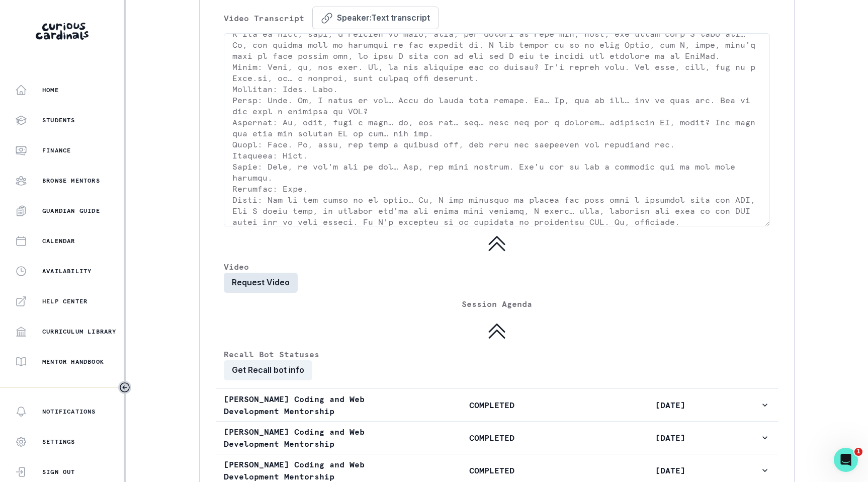 This screenshot has height=482, width=868. I want to click on p: Students, so click(59, 120).